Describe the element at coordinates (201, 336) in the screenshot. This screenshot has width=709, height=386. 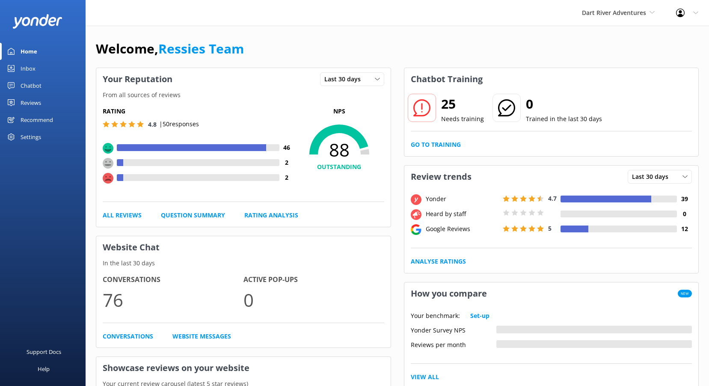
I see `a: Website Messages` at that location.